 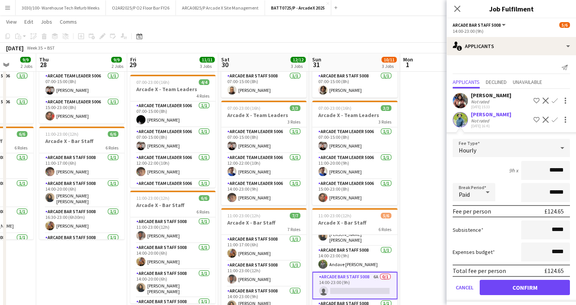 What do you see at coordinates (207, 59) in the screenshot?
I see `span: 11/11` at bounding box center [207, 59].